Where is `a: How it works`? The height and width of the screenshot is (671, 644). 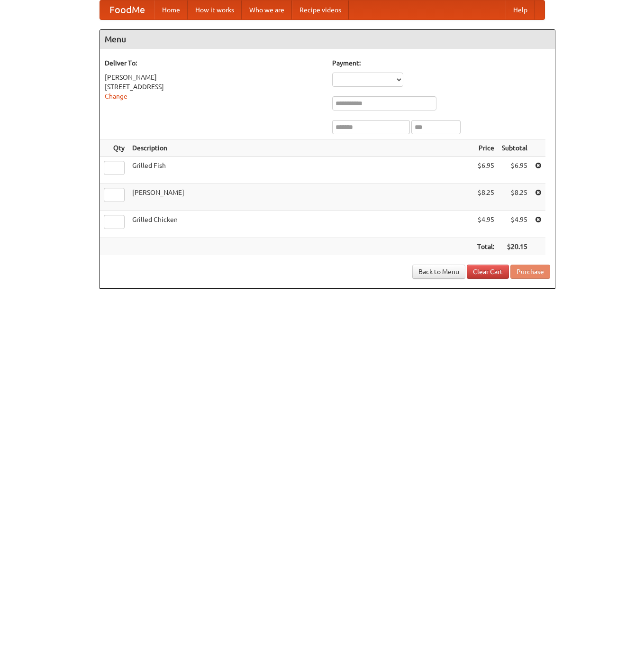 a: How it works is located at coordinates (214, 10).